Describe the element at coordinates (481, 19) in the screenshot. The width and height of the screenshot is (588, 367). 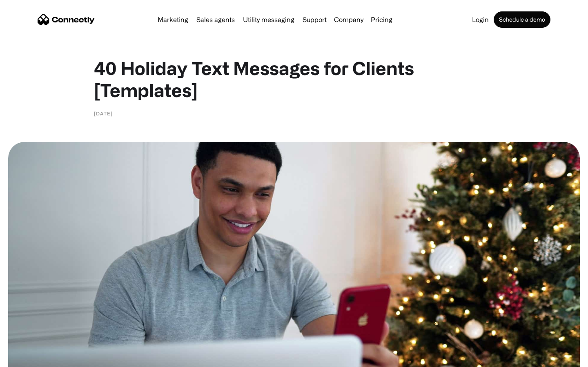
I see `a: Login` at that location.